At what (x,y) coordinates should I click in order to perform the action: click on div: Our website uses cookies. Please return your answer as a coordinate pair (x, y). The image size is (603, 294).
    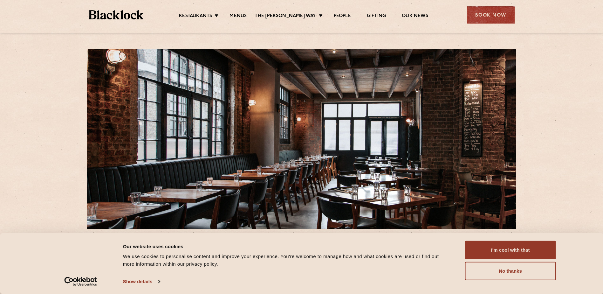
    Looking at the image, I should click on (287, 246).